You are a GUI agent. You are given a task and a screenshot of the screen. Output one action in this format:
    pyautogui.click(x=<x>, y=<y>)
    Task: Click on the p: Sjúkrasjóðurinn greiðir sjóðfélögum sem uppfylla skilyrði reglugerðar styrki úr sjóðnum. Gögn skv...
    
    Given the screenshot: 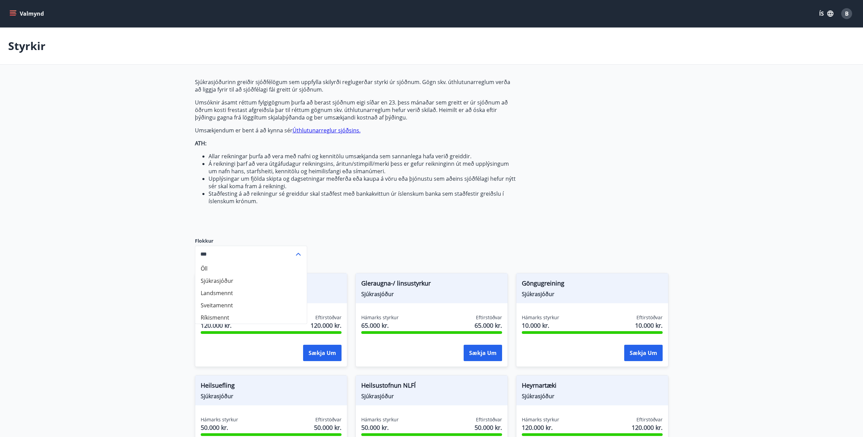 What is the action you would take?
    pyautogui.click(x=355, y=86)
    